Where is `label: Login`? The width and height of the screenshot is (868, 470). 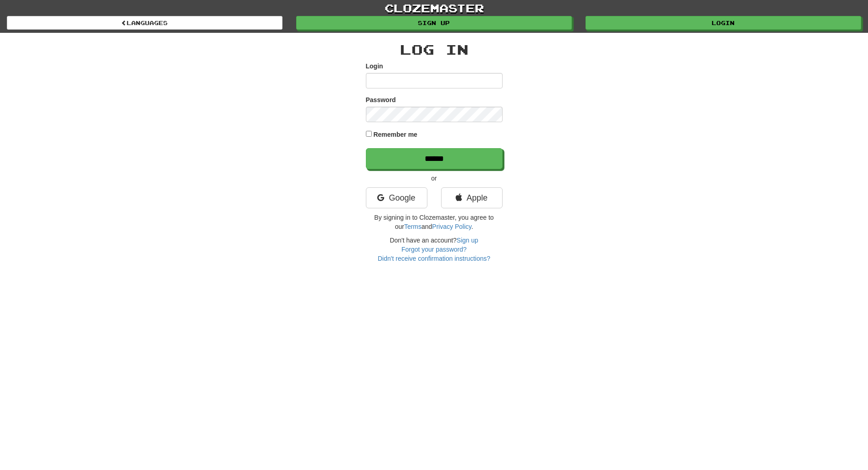 label: Login is located at coordinates (374, 66).